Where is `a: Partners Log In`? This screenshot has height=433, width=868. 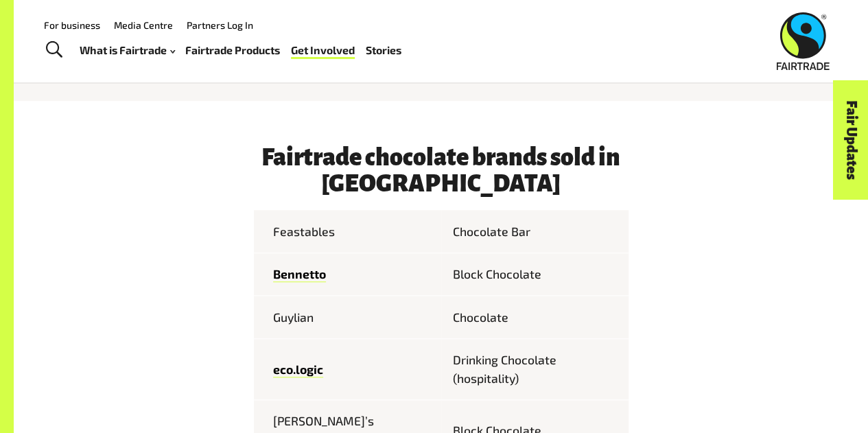 a: Partners Log In is located at coordinates (219, 24).